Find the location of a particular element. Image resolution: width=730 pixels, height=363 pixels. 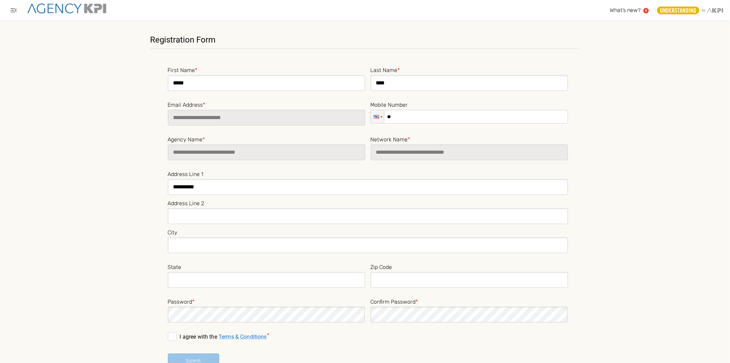

h5: Registration Form is located at coordinates (365, 40).